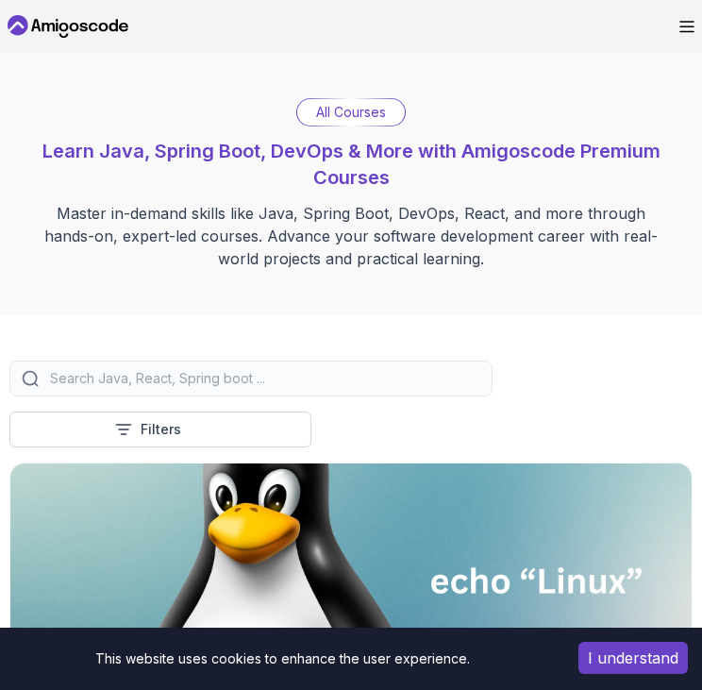 The image size is (702, 690). I want to click on p: All Courses, so click(351, 112).